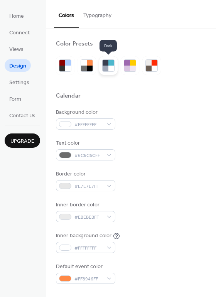 The height and width of the screenshot is (297, 216). What do you see at coordinates (18, 66) in the screenshot?
I see `span: Design` at bounding box center [18, 66].